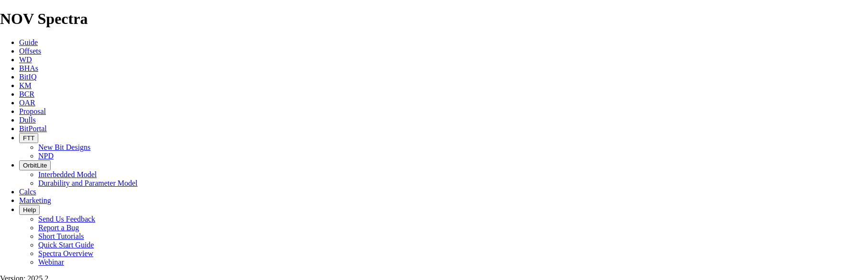  What do you see at coordinates (32, 111) in the screenshot?
I see `span: Proposal` at bounding box center [32, 111].